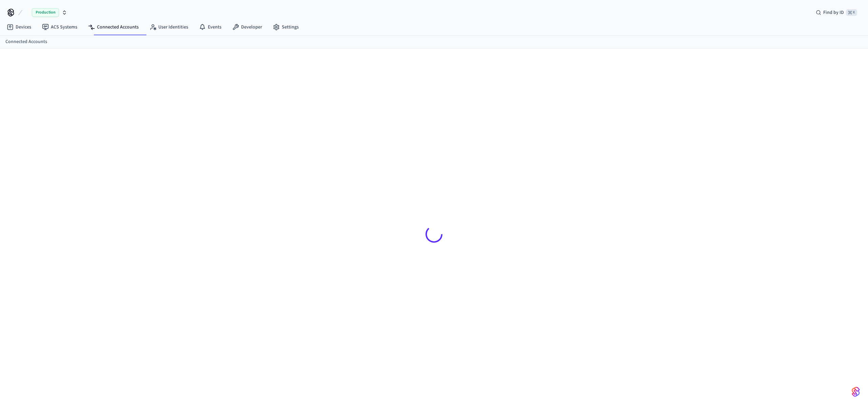  What do you see at coordinates (856, 392) in the screenshot?
I see `img: SeamLogoGradient.69752ec5.svg` at bounding box center [856, 392].